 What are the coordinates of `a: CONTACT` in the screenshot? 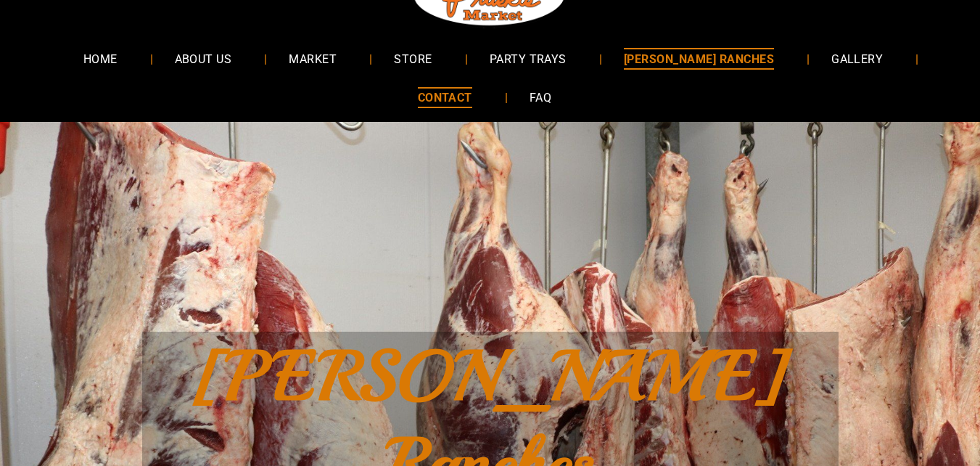 It's located at (445, 97).